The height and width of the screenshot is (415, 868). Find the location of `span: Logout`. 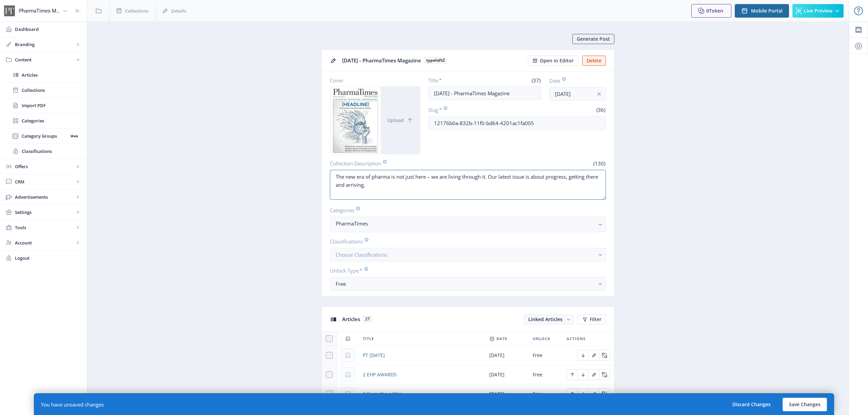

span: Logout is located at coordinates (48, 258).